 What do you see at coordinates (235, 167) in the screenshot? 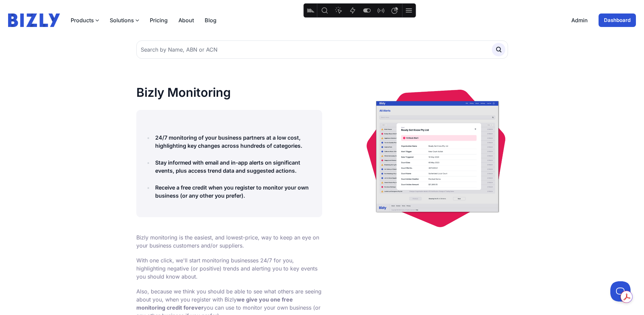
I see `h4: Stay informed with email and in-app alerts on significant events, plus access trend data and sugg...` at bounding box center [235, 167].